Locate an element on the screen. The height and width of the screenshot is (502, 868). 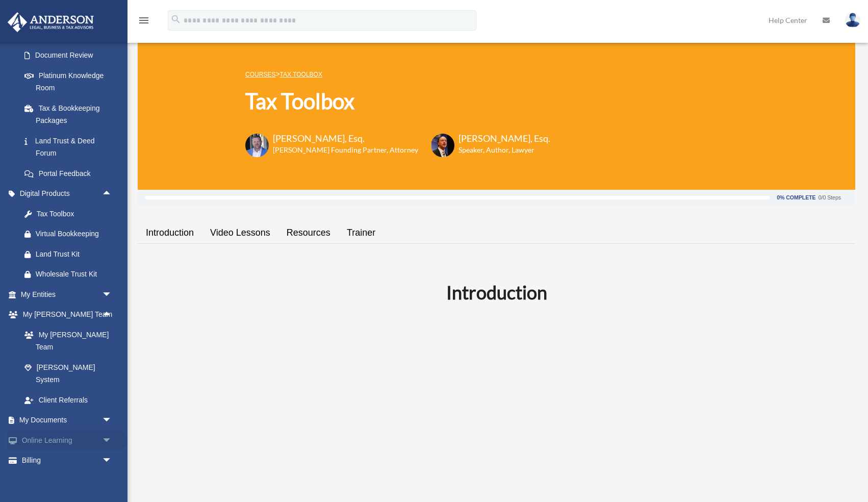
a: Online Learningarrow_drop_down is located at coordinates (67, 441).